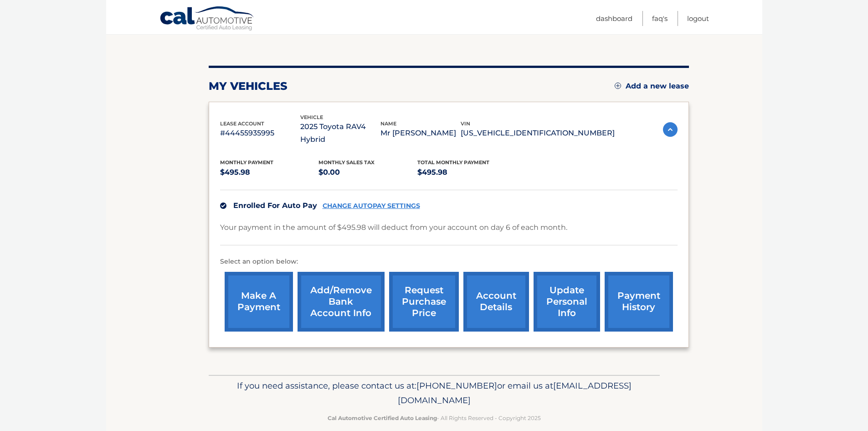  What do you see at coordinates (223, 206) in the screenshot?
I see `img: check.svg` at bounding box center [223, 206].